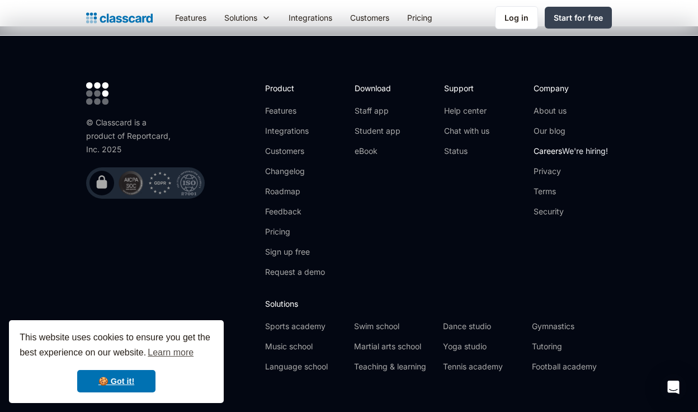 Image resolution: width=698 pixels, height=412 pixels. I want to click on a: Music school, so click(305, 346).